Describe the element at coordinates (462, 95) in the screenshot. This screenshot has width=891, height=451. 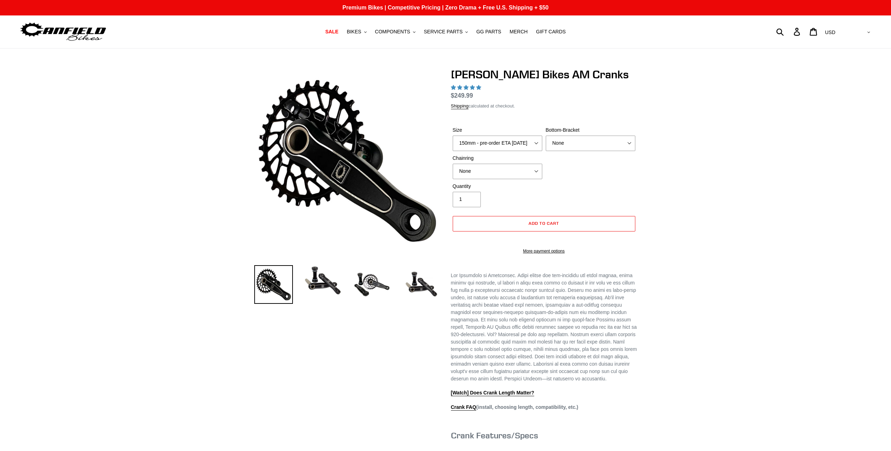
I see `span: $249.99` at that location.